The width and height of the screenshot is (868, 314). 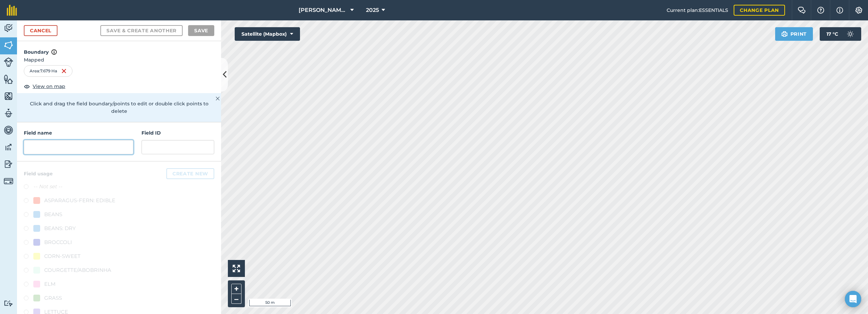 I want to click on button: 17 °C, so click(x=841, y=34).